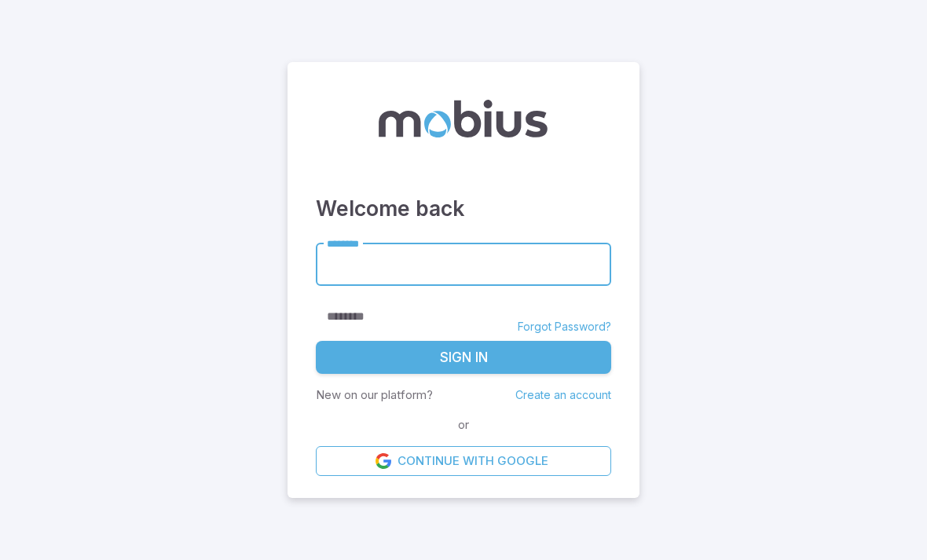 This screenshot has width=927, height=560. What do you see at coordinates (464, 208) in the screenshot?
I see `h3: Welcome back` at bounding box center [464, 208].